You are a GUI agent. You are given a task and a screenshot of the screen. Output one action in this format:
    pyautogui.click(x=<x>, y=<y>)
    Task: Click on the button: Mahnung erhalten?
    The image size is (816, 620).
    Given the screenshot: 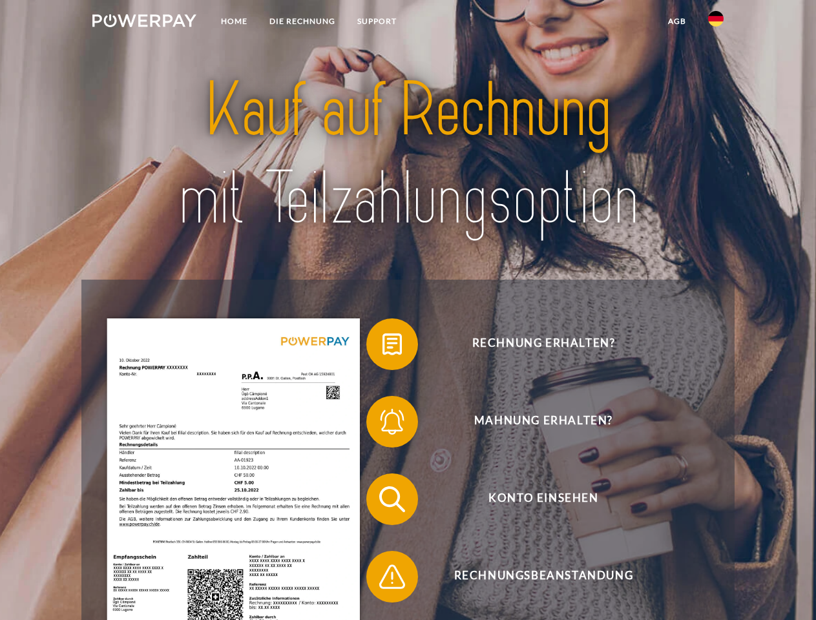 What is the action you would take?
    pyautogui.click(x=534, y=422)
    